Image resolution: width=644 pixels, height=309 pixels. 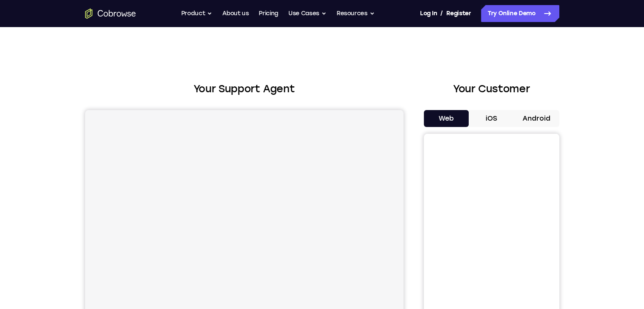 What do you see at coordinates (536, 118) in the screenshot?
I see `button: Android` at bounding box center [536, 118].